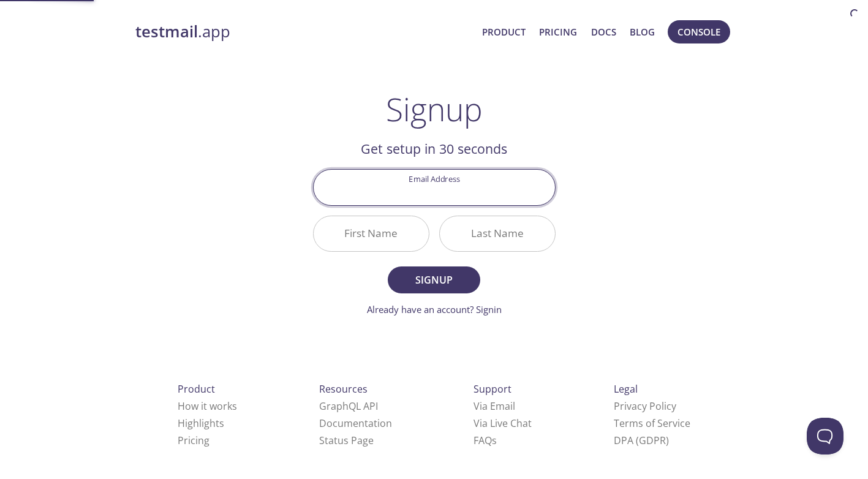 Image resolution: width=868 pixels, height=479 pixels. I want to click on a: Already have an account? Signin, so click(434, 309).